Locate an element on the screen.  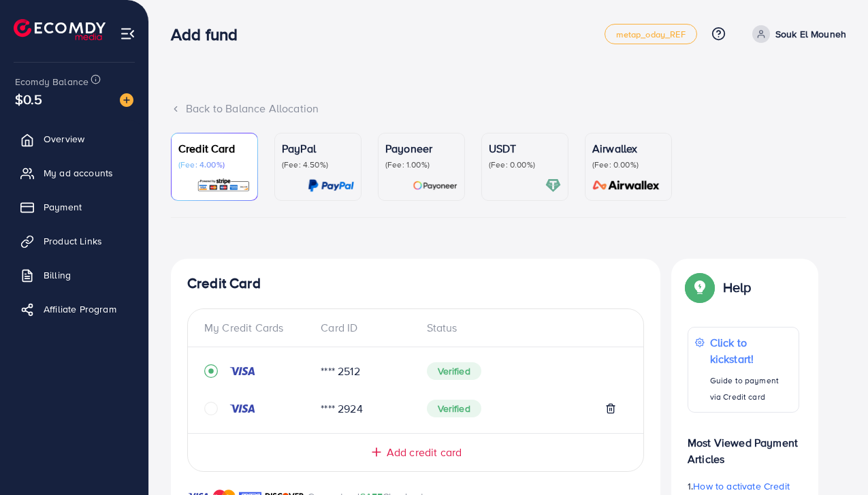
span: Affiliate Program is located at coordinates (80, 310).